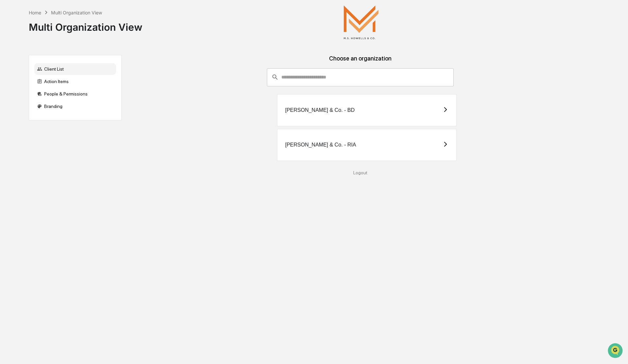 This screenshot has width=628, height=364. I want to click on div: Action Items, so click(75, 82).